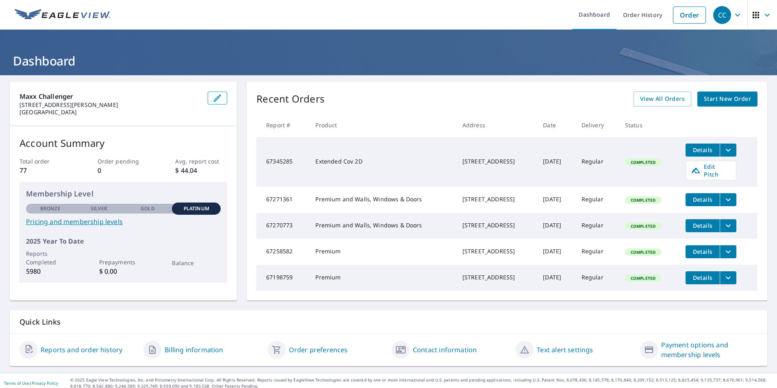 The height and width of the screenshot is (388, 777). What do you see at coordinates (703, 226) in the screenshot?
I see `button: detailsBtn-67270773` at bounding box center [703, 226].